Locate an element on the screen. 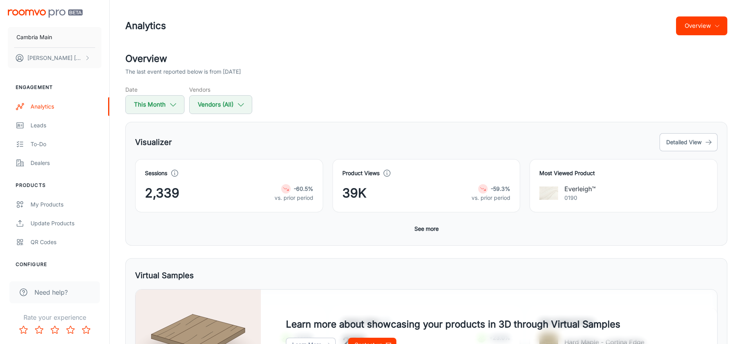 This screenshot has width=743, height=344. h5: Vendors is located at coordinates (221, 89).